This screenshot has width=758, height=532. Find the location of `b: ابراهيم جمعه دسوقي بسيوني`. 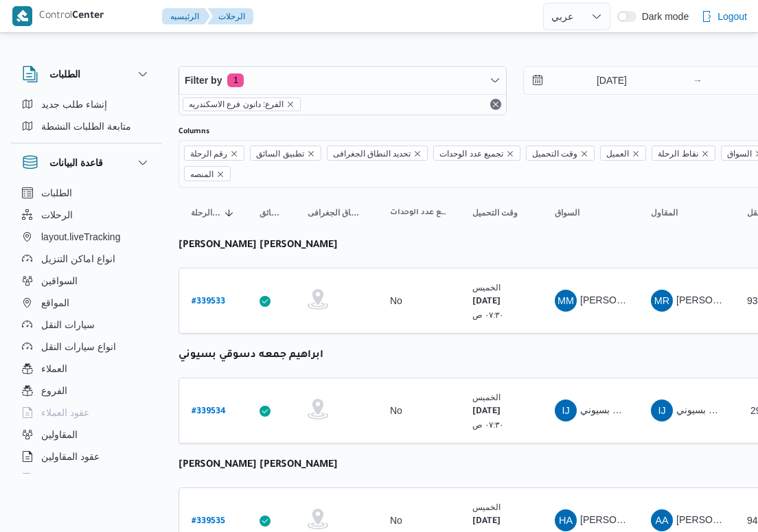

b: ابراهيم جمعه دسوقي بسيوني is located at coordinates (250, 355).